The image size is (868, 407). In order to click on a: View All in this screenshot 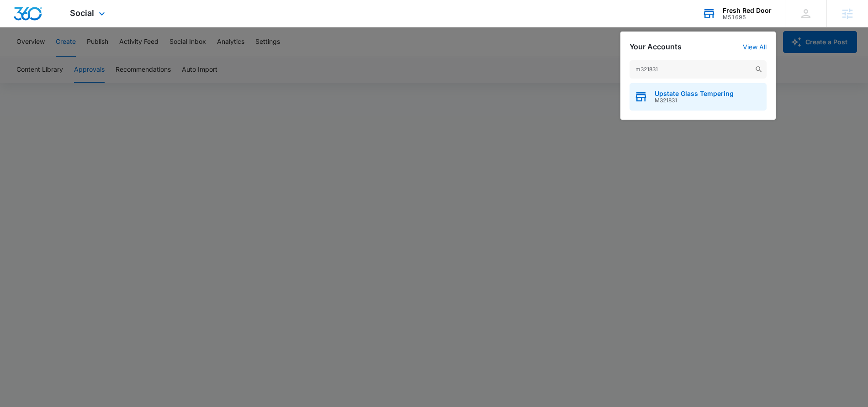, I will do `click(754, 47)`.